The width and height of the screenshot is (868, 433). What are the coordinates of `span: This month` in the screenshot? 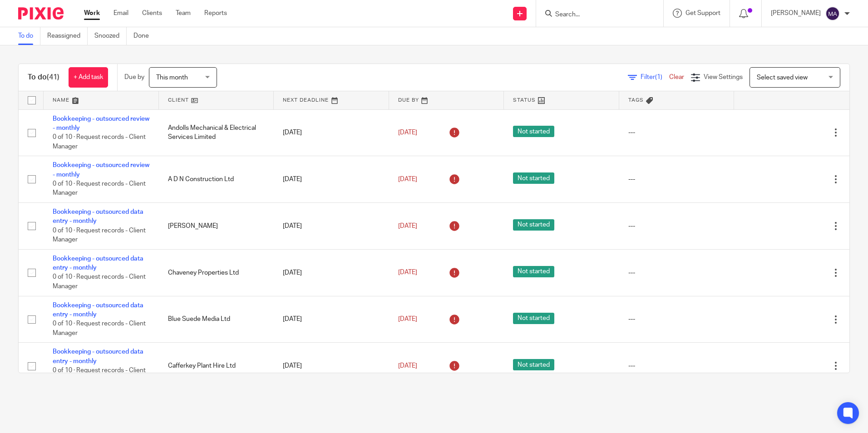 It's located at (172, 77).